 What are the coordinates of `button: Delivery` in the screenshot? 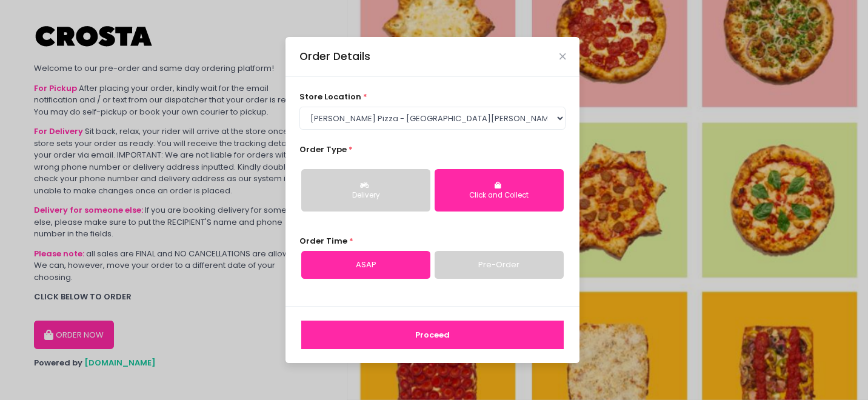 It's located at (366, 190).